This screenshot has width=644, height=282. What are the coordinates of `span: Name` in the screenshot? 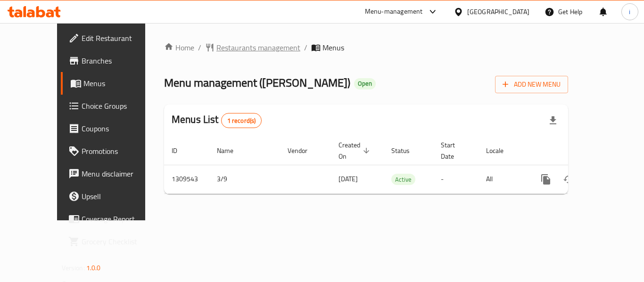 It's located at (231, 150).